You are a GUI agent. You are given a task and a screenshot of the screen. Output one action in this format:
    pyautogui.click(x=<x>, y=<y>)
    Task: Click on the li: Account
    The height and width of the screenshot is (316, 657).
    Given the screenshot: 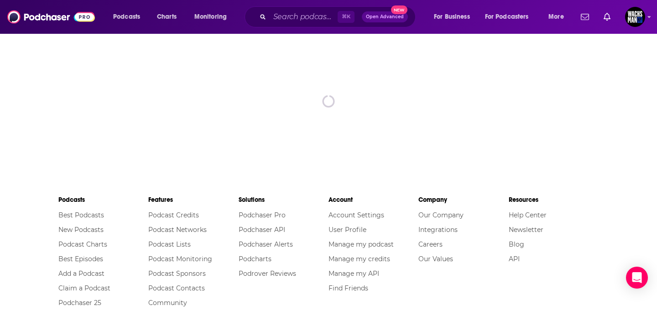 What is the action you would take?
    pyautogui.click(x=373, y=200)
    